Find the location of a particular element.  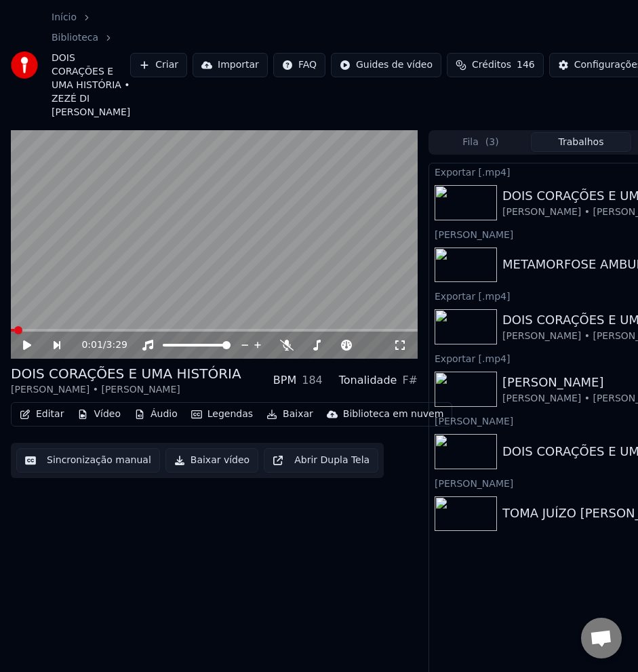

span: ( 3 ) is located at coordinates (493, 143).